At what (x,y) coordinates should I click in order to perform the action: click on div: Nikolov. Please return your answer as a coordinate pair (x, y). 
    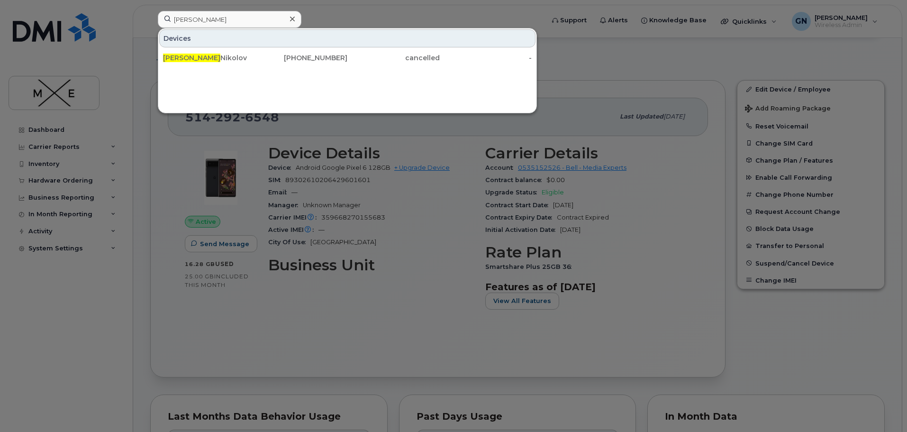
    Looking at the image, I should click on (209, 58).